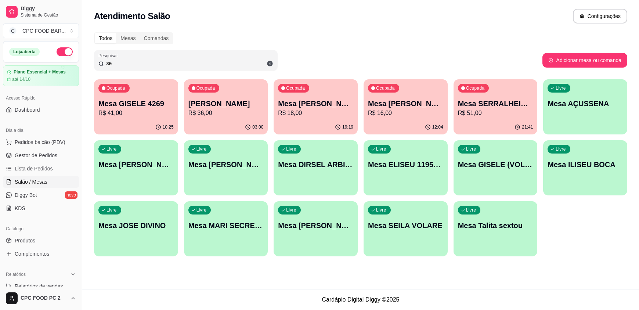 Image resolution: width=639 pixels, height=310 pixels. What do you see at coordinates (16, 274) in the screenshot?
I see `span: Relatórios` at bounding box center [16, 274].